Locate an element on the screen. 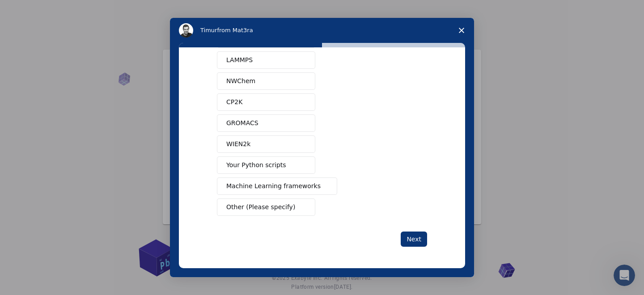 This screenshot has width=644, height=295. span: NWChem is located at coordinates (241, 81).